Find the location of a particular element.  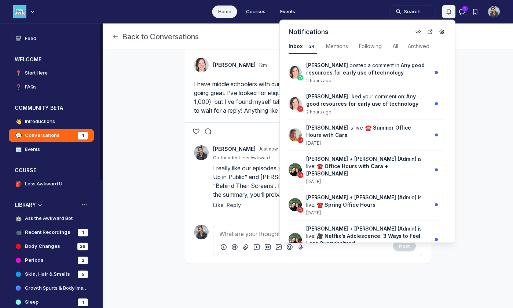

button: Inbox24 is located at coordinates (303, 47).